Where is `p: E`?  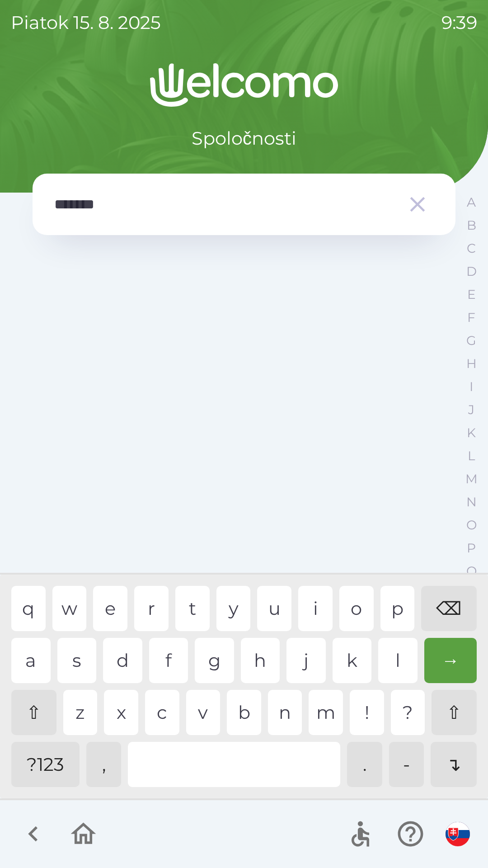 p: E is located at coordinates (471, 295).